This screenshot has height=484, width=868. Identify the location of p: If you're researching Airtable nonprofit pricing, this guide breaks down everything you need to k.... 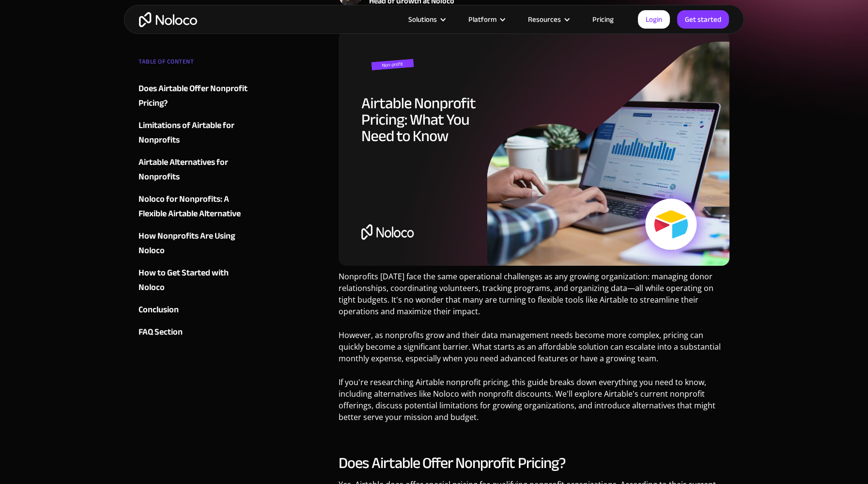
(534, 403).